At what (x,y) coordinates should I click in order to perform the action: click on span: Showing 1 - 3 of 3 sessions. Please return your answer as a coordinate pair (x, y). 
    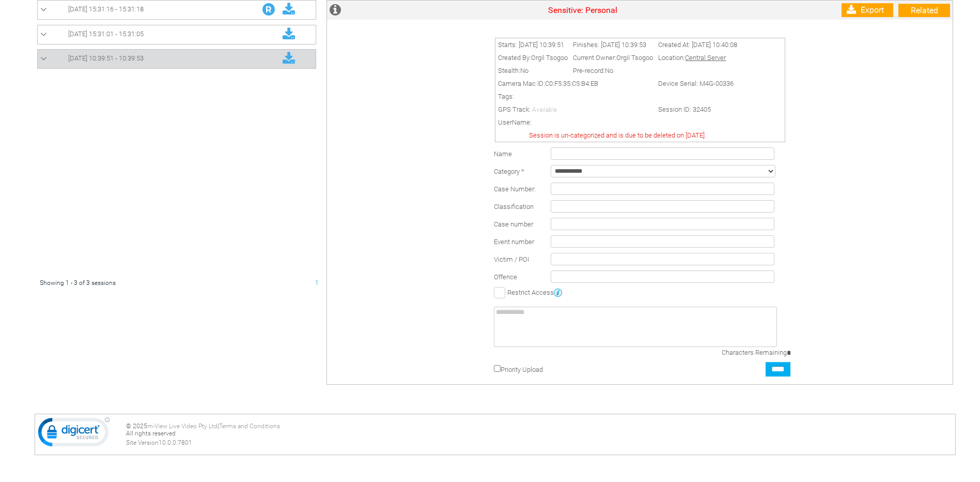
    Looking at the image, I should click on (77, 282).